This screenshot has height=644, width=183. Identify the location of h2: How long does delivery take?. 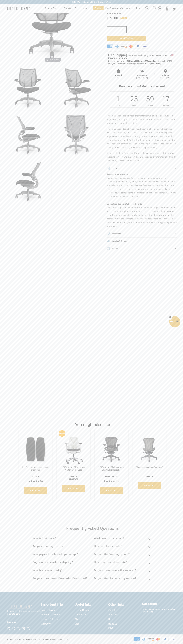
(110, 562).